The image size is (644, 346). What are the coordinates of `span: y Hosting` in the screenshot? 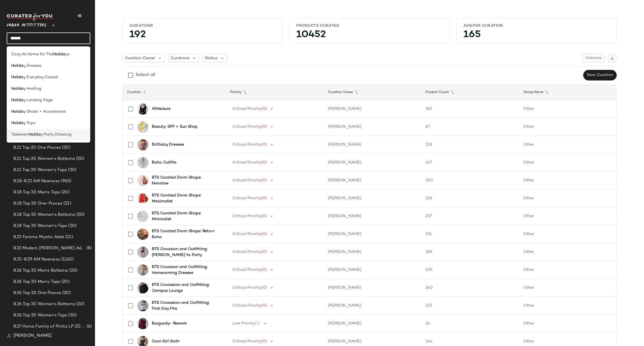 It's located at (33, 89).